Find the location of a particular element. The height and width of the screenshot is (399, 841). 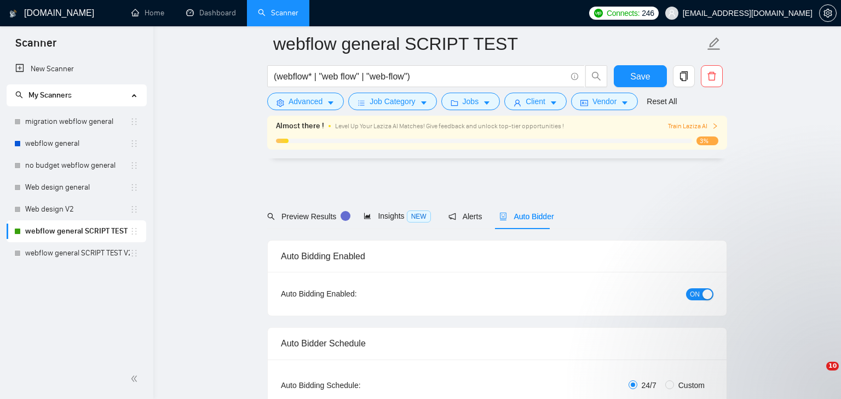

a: Web design general is located at coordinates (77, 187).